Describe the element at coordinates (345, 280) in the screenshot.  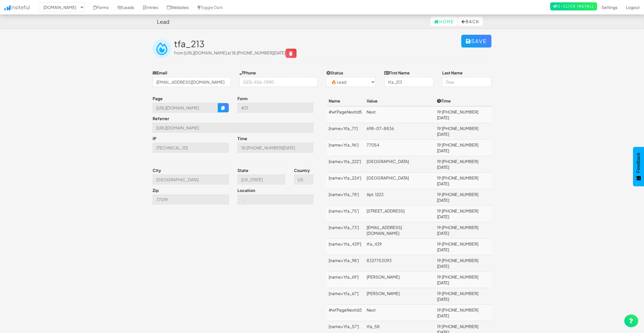
I see `td: [name='tfa_69']` at that location.